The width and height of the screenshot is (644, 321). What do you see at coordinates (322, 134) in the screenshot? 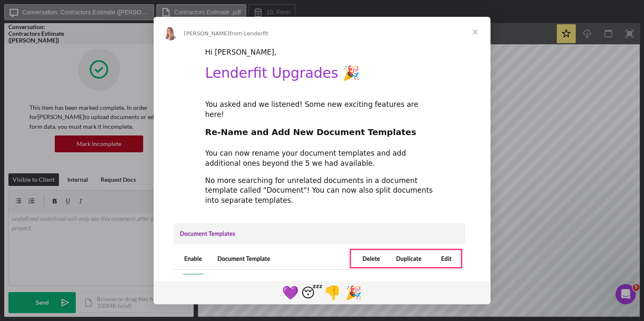
I see `h2: Re-Name and Add New Document Templates` at bounding box center [322, 134].